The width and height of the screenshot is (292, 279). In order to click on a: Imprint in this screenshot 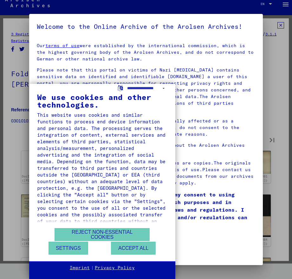, I will do `click(79, 268)`.